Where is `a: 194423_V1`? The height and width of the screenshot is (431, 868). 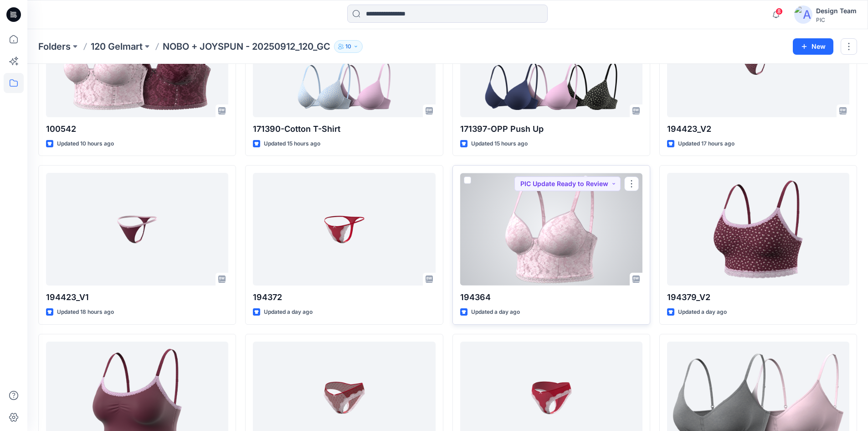 a: 194423_V1 is located at coordinates (137, 229).